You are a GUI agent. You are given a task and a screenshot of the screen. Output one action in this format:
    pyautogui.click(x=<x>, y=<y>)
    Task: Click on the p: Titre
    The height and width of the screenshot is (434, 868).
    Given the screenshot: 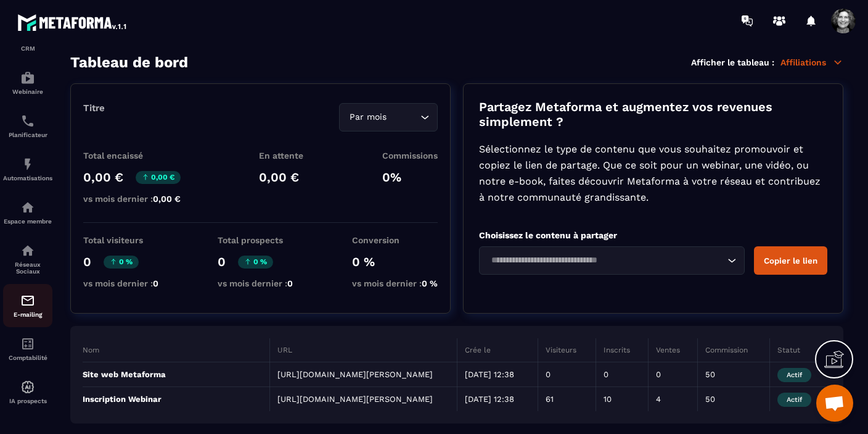 What is the action you would take?
    pyautogui.click(x=94, y=108)
    